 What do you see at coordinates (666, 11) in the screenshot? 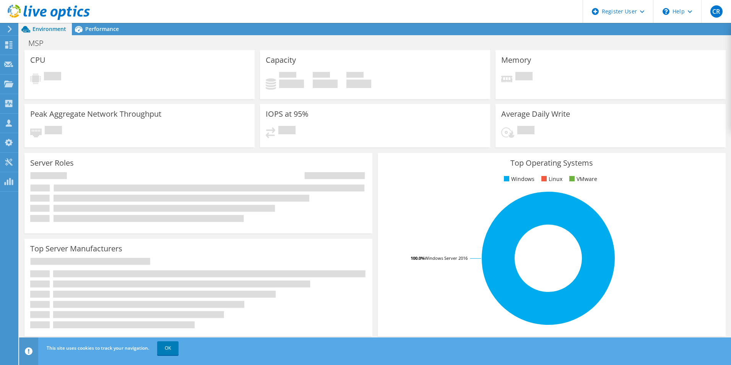
I see `svg: \n` at bounding box center [666, 11].